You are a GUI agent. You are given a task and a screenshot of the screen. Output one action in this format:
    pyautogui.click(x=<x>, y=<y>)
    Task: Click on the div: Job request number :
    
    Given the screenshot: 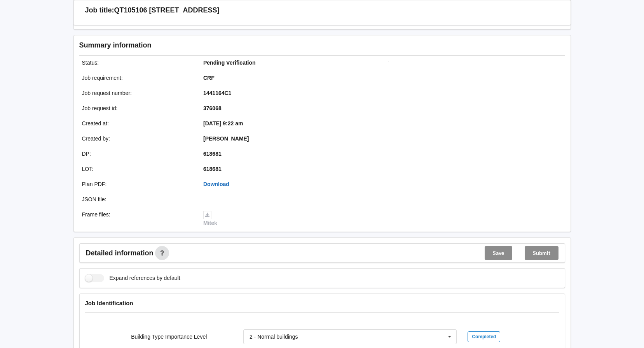 What is the action you would take?
    pyautogui.click(x=137, y=93)
    